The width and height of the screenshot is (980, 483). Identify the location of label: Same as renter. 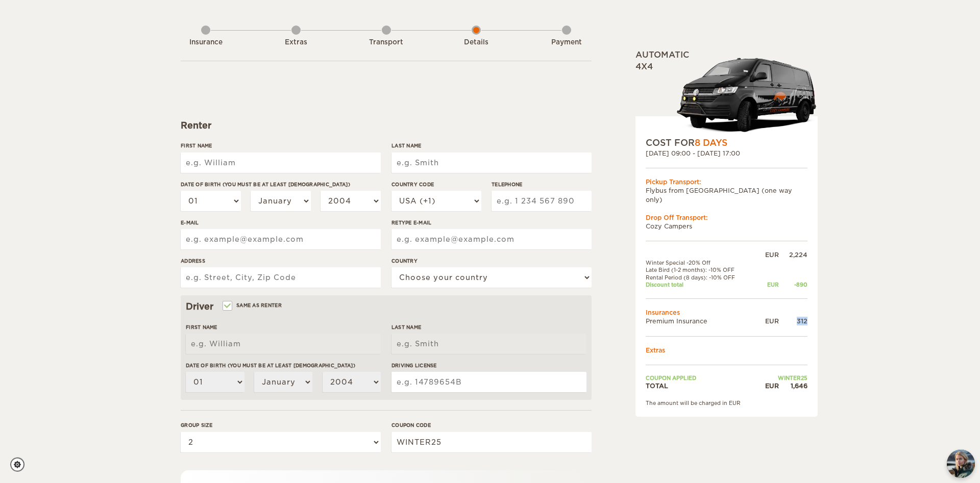
(253, 305).